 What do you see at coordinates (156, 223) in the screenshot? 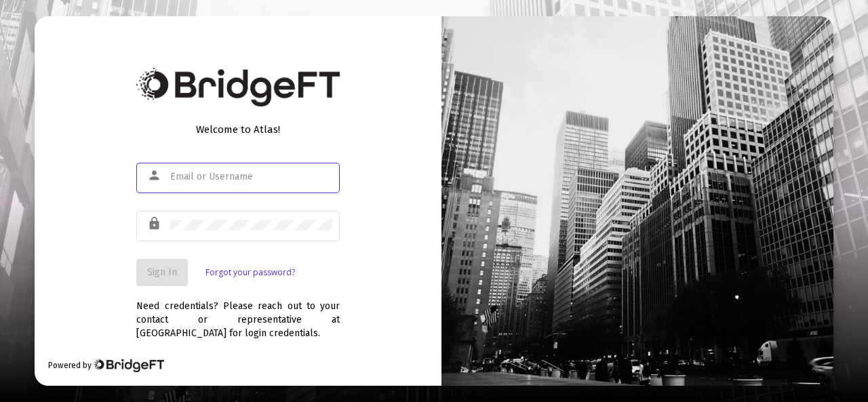
I see `mat-icon: lock` at bounding box center [156, 223].